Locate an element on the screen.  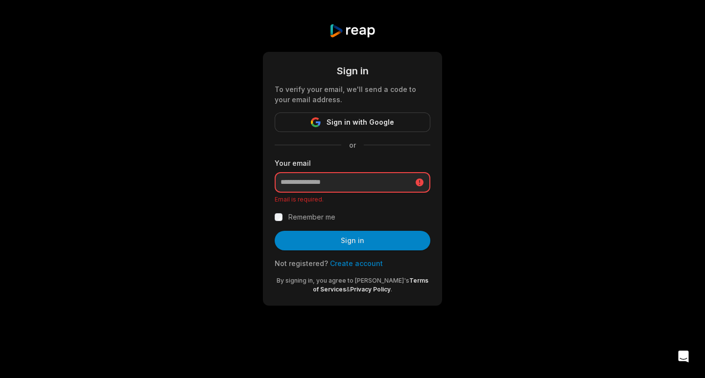
label: Your email is located at coordinates (352, 163).